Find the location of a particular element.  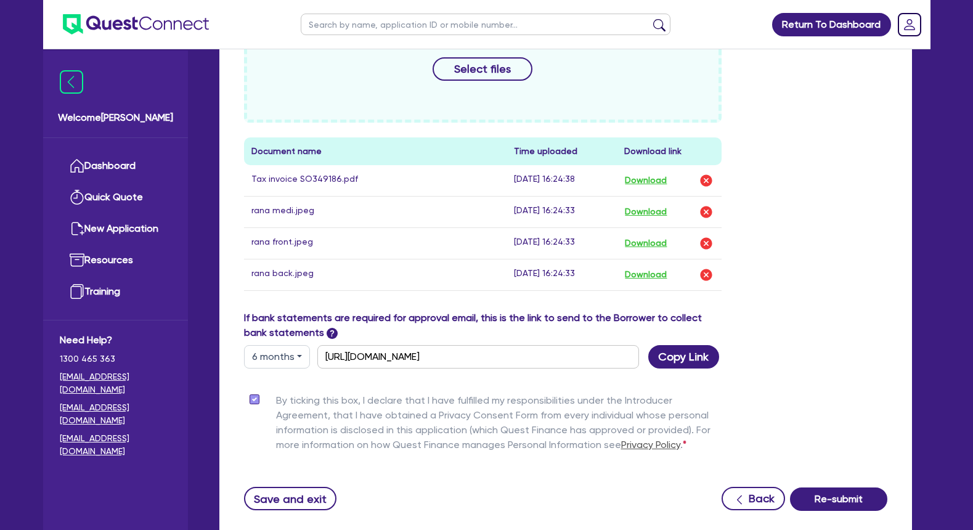

input: Search by name, application ID or mobile number... is located at coordinates (486, 24).